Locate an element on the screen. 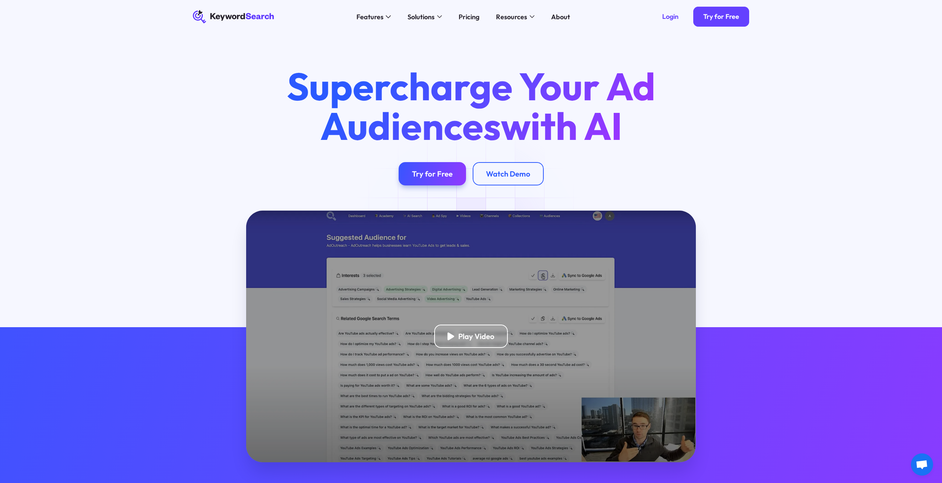 This screenshot has height=483, width=942. a: open lightbox is located at coordinates (471, 336).